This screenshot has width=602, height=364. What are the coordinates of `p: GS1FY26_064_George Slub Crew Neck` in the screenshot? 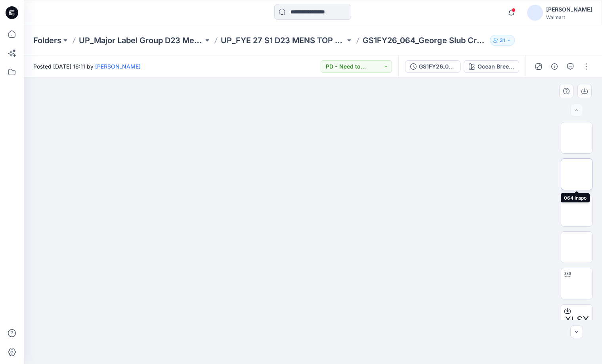 It's located at (425, 40).